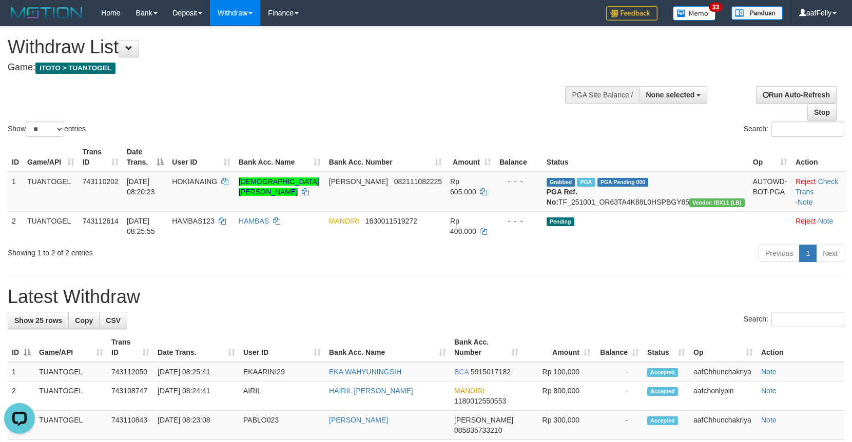  What do you see at coordinates (45, 129) in the screenshot?
I see `select: Showentries` at bounding box center [45, 129].